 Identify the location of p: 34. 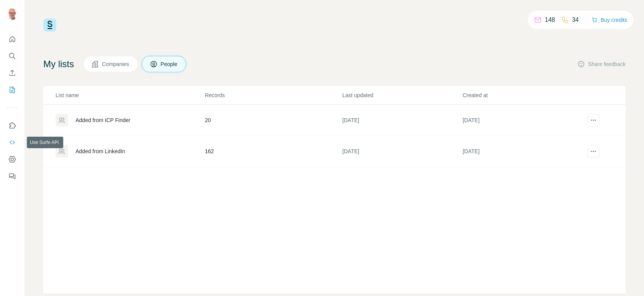
(575, 20).